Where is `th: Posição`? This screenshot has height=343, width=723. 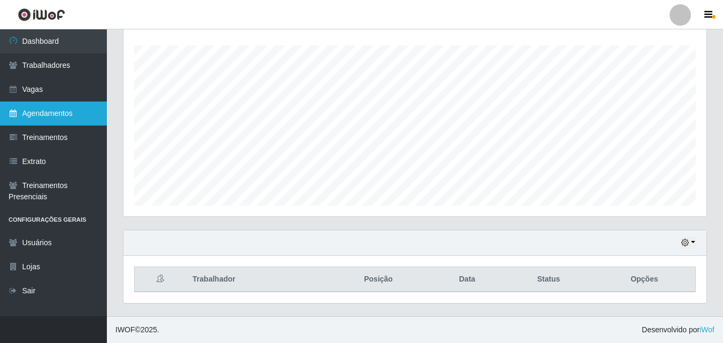
th: Posição is located at coordinates (378, 280).